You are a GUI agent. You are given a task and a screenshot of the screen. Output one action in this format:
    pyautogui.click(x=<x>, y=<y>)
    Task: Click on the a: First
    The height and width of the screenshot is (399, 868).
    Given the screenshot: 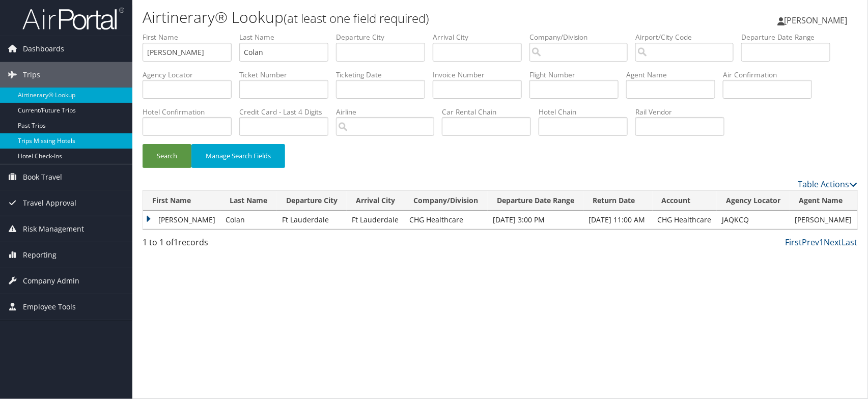 What is the action you would take?
    pyautogui.click(x=793, y=242)
    